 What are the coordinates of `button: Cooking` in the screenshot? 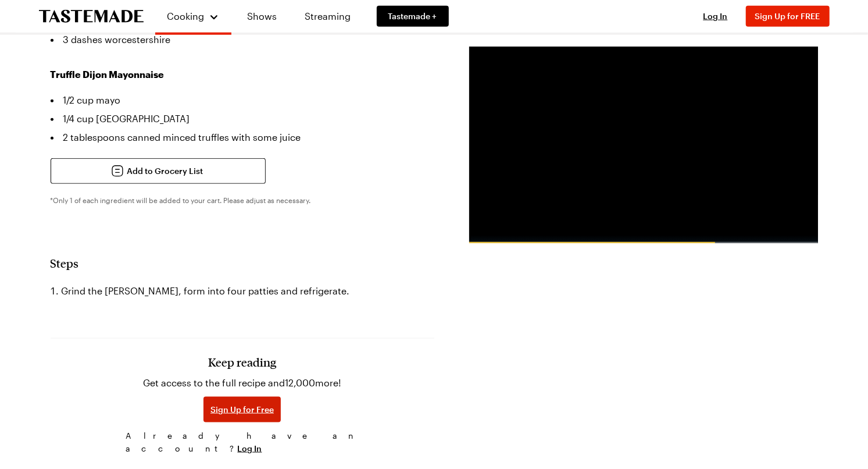 It's located at (193, 16).